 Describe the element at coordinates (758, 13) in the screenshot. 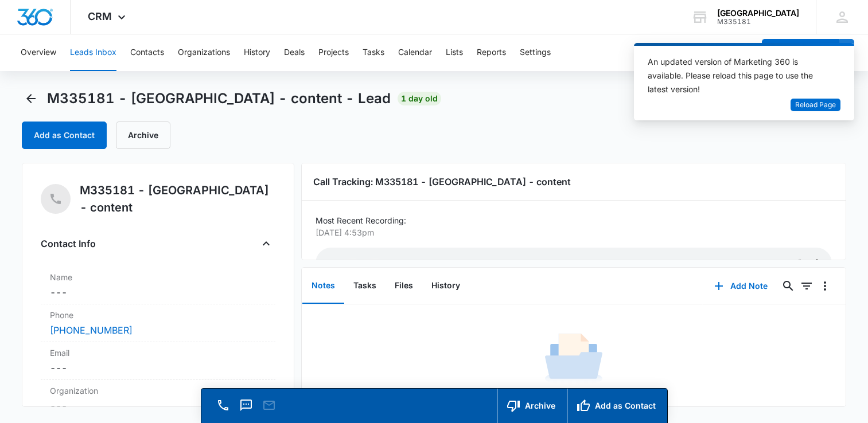

I see `div: account name` at that location.